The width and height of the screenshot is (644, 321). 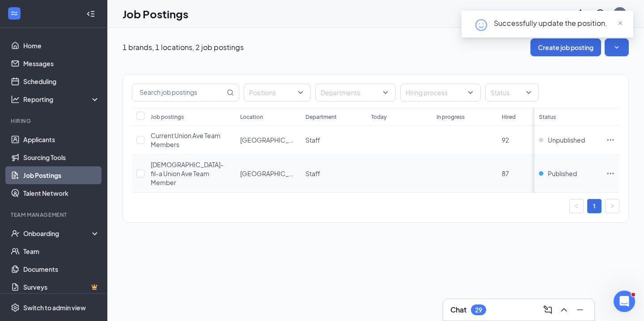 What do you see at coordinates (478, 310) in the screenshot?
I see `div: 29` at bounding box center [478, 310].